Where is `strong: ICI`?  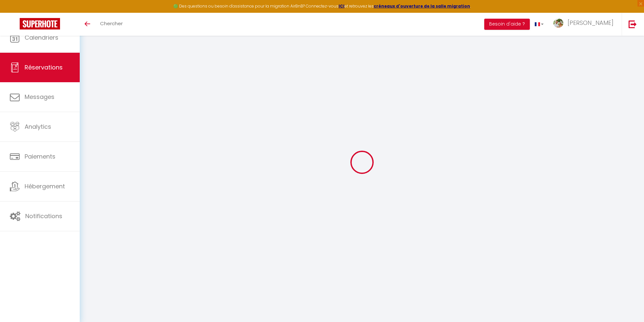
strong: ICI is located at coordinates (342, 6).